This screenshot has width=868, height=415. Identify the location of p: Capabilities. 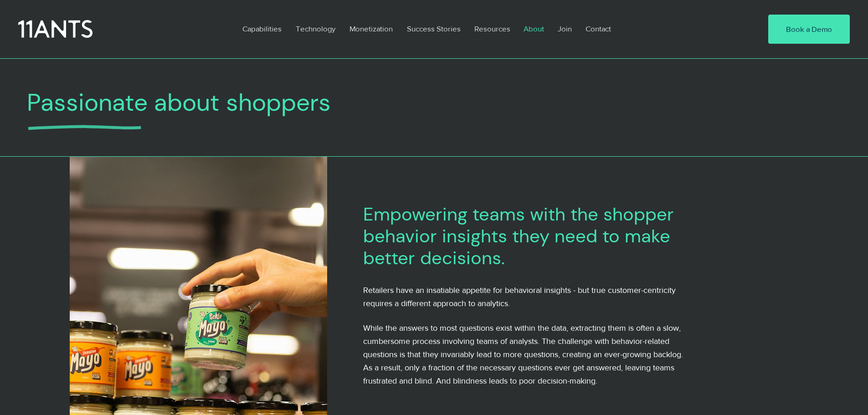
(262, 29).